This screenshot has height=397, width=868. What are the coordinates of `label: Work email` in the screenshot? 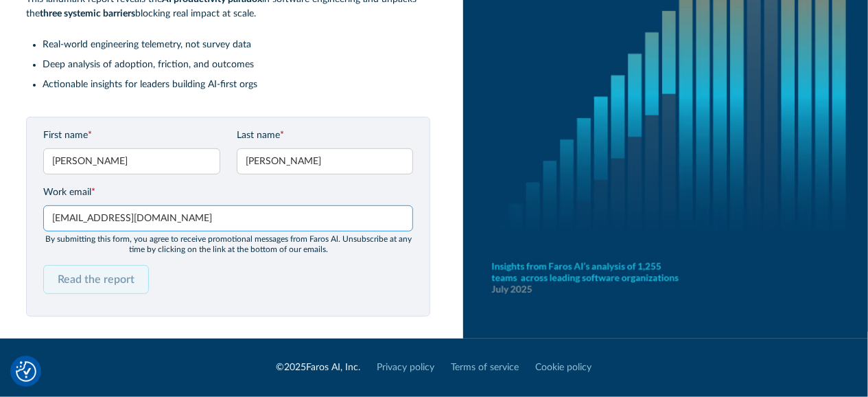 It's located at (228, 193).